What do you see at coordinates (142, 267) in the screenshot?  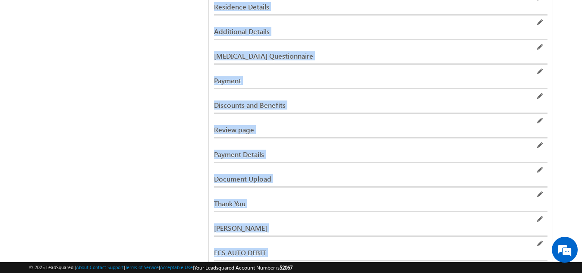 I see `a: Terms of Service` at bounding box center [142, 267].